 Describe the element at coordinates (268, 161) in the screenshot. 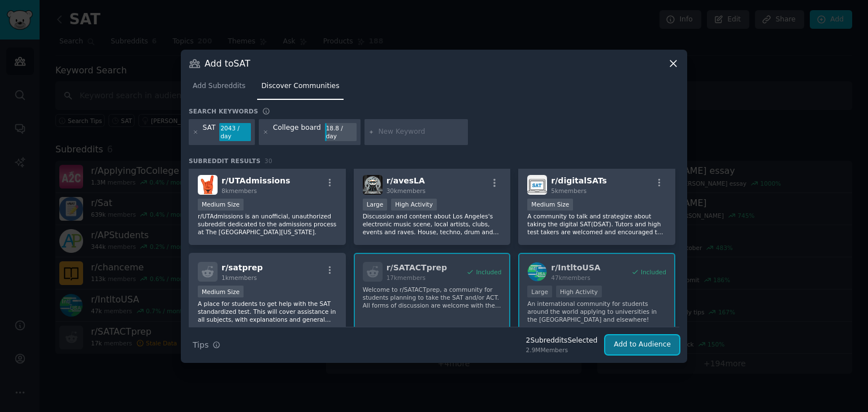

I see `span: 30` at that location.